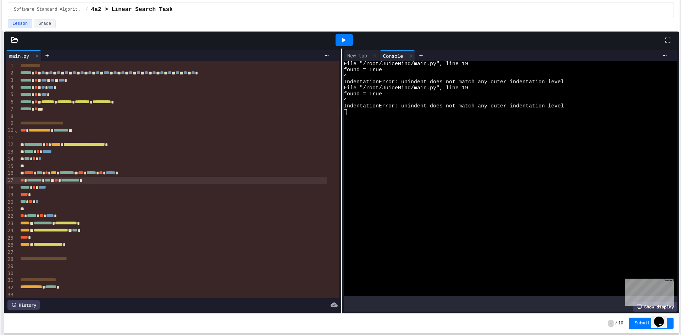  What do you see at coordinates (651, 323) in the screenshot?
I see `button: Submit Answer` at bounding box center [651, 323].